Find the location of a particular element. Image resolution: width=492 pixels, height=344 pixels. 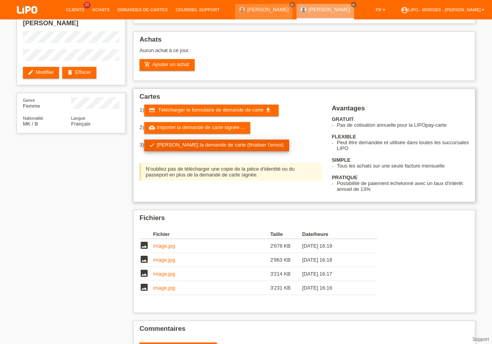

b: PRATIQUE is located at coordinates (345, 177).